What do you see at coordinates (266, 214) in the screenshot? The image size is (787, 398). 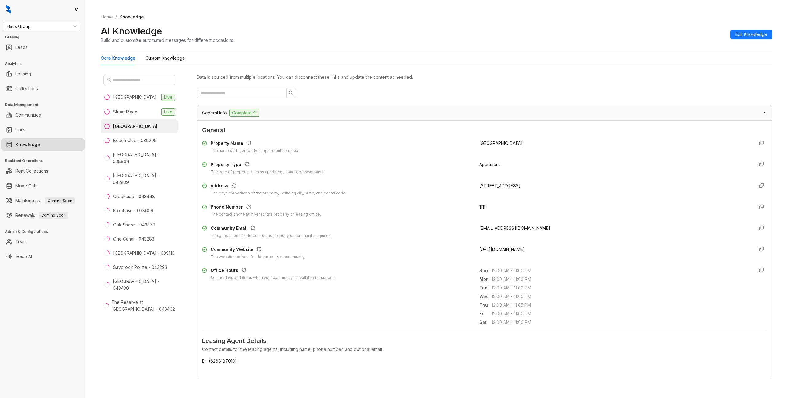 I see `div: The contact phone number for the property or leasing office.` at bounding box center [266, 214].